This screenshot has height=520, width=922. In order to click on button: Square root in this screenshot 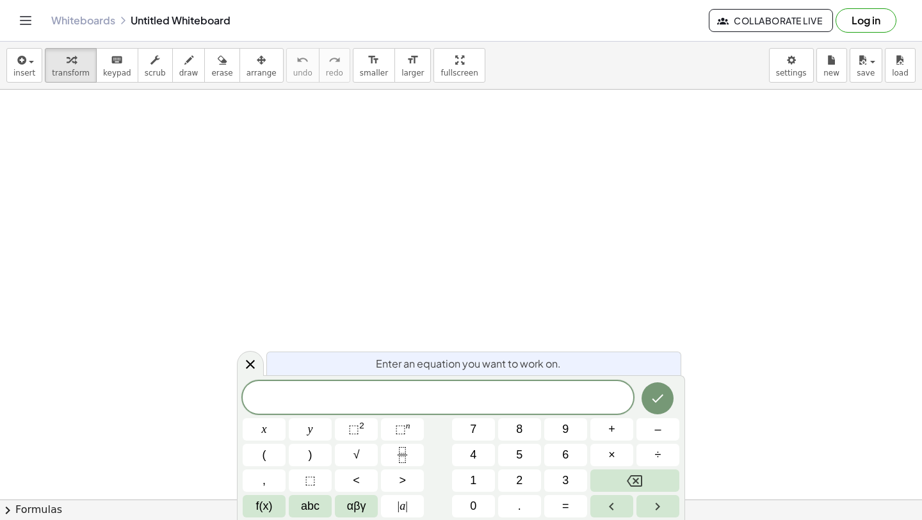, I will do `click(356, 455)`.